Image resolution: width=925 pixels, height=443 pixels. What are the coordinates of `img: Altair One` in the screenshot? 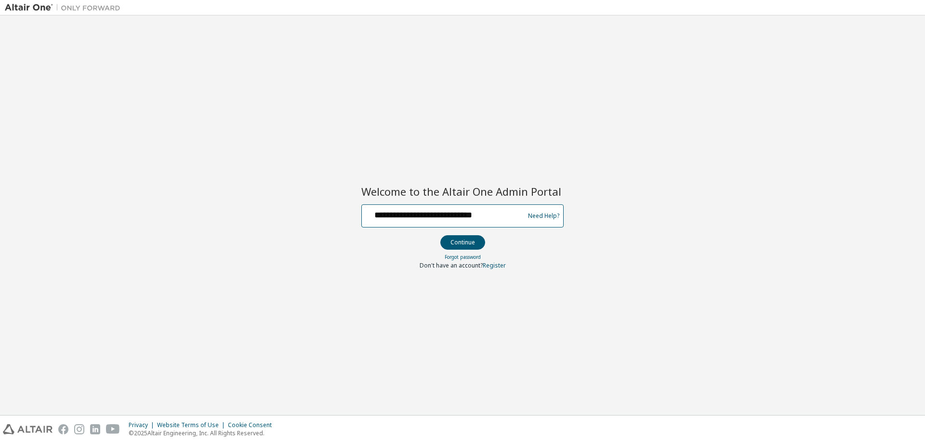 It's located at (65, 8).